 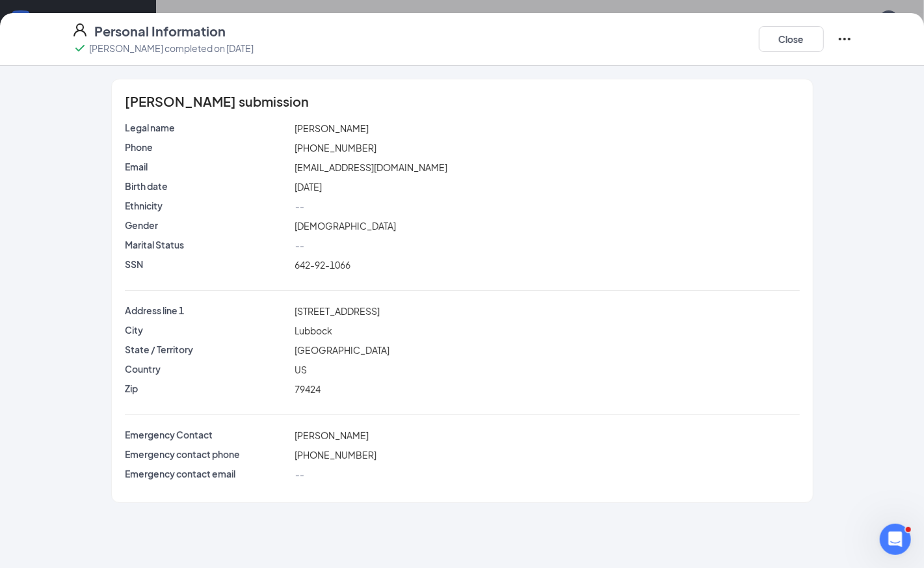 I want to click on p: Birth date, so click(x=207, y=186).